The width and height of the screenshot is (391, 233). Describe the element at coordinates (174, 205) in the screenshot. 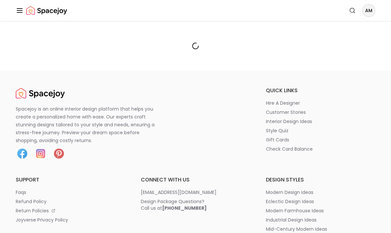

I see `div: Design Package Questions? Call us at` at that location.